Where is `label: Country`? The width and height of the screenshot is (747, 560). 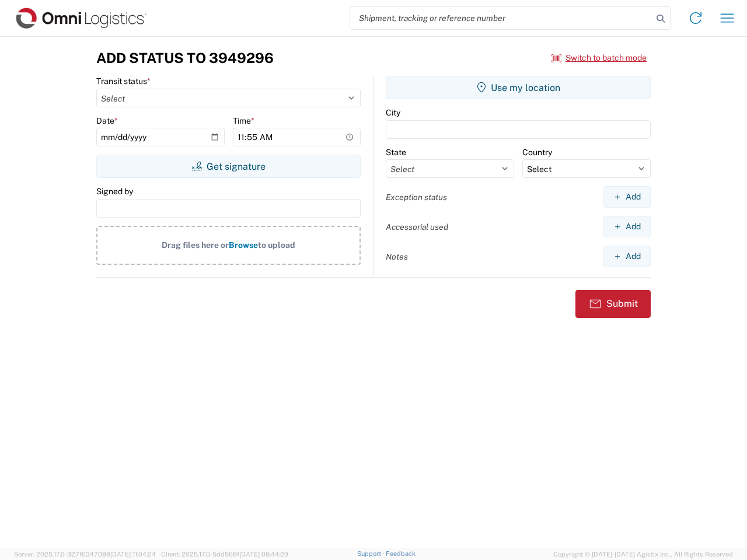
label: Country is located at coordinates (537, 152).